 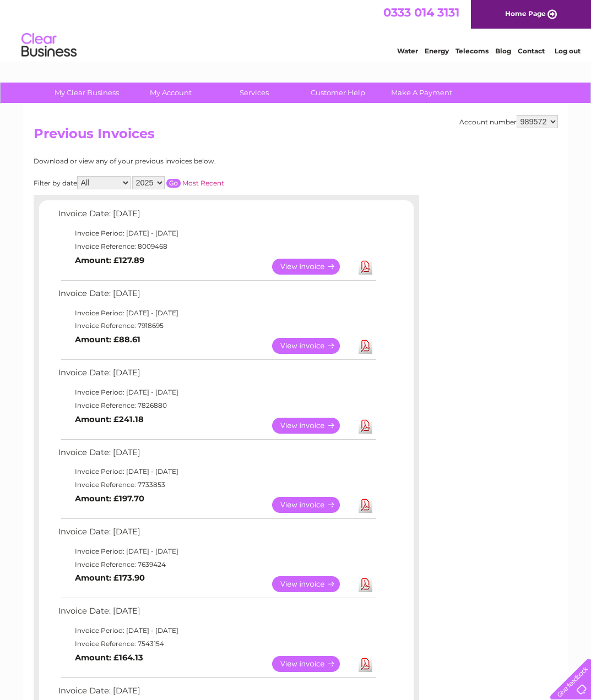 I want to click on a: Blog, so click(x=503, y=50).